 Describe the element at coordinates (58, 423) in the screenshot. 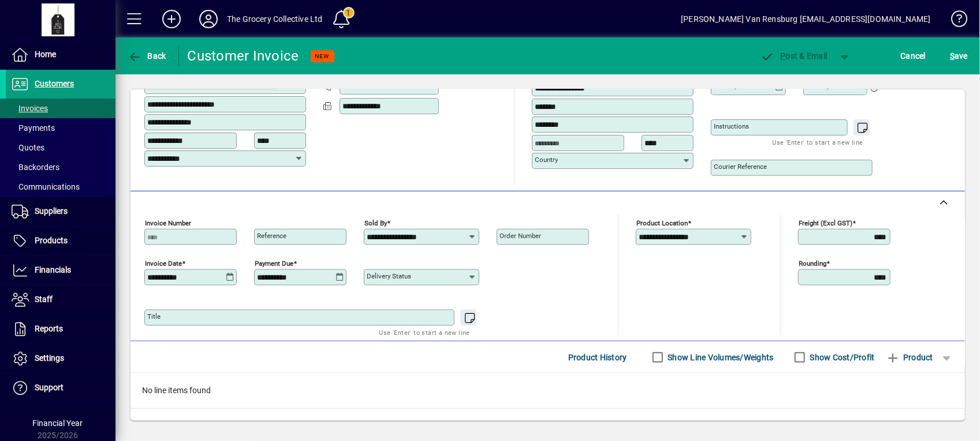

I see `span: Financial Year` at that location.